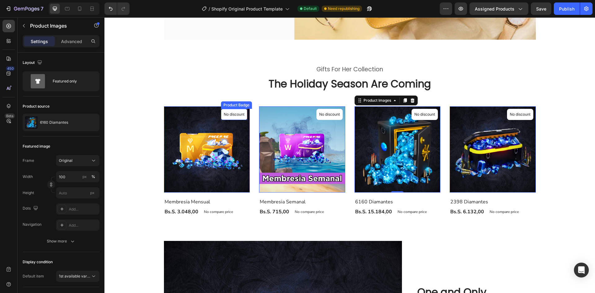  Describe the element at coordinates (78, 276) in the screenshot. I see `button: 1st available variant` at that location.